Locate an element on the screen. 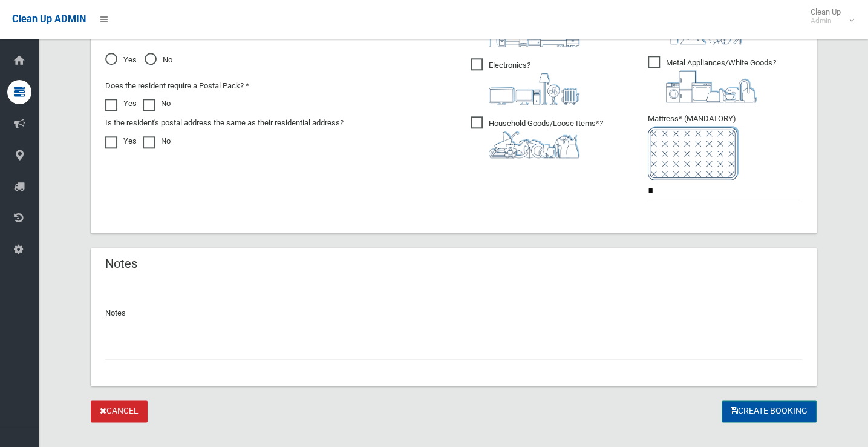 The height and width of the screenshot is (447, 868). span: No is located at coordinates (158, 60).